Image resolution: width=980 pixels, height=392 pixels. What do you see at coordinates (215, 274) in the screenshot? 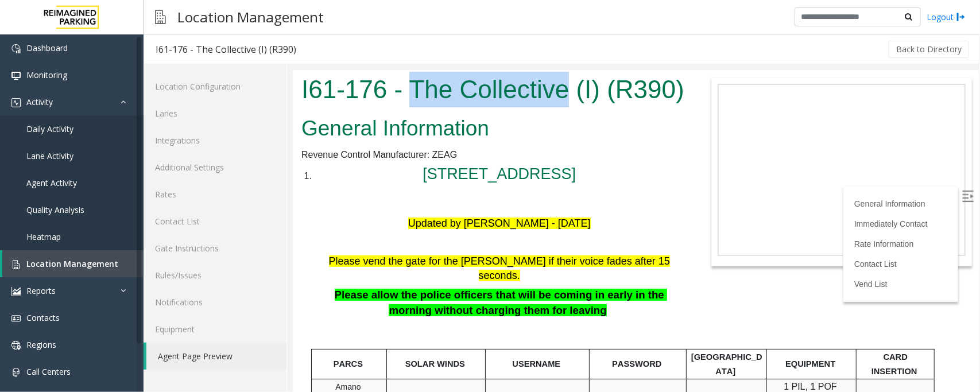
I see `a: Rules/Issues` at bounding box center [215, 274].